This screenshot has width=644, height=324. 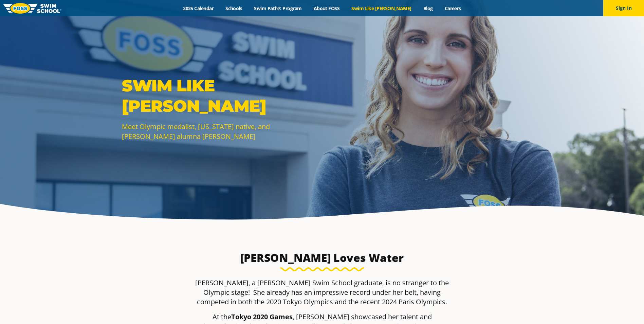 I want to click on a: Swim Path® Program, so click(x=278, y=8).